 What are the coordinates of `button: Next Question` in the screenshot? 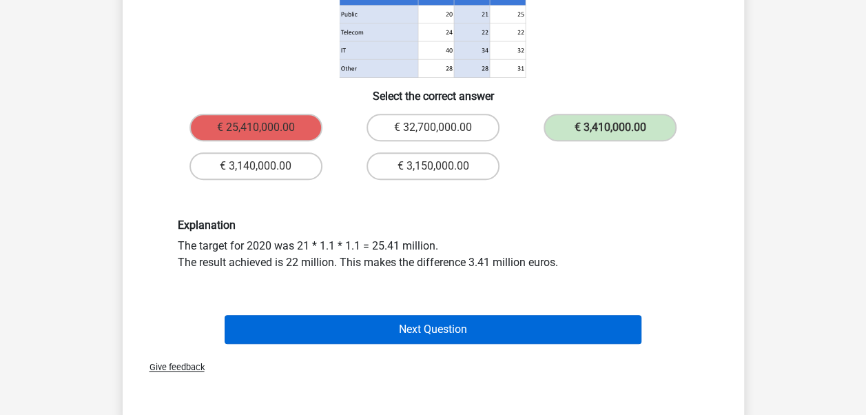 It's located at (433, 329).